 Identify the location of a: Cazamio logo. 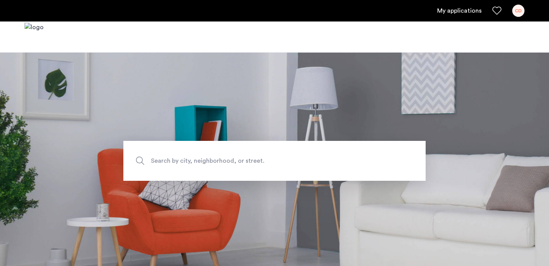
(34, 37).